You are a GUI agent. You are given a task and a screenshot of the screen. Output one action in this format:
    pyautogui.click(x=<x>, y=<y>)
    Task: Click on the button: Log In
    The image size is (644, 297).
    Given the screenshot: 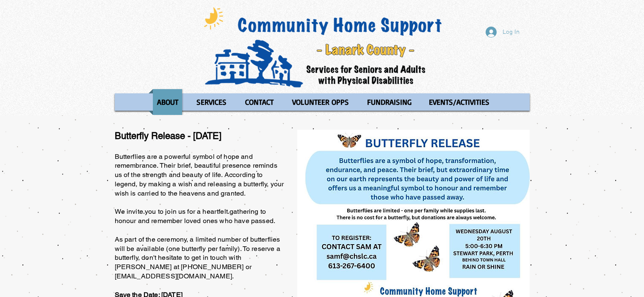 What is the action you would take?
    pyautogui.click(x=503, y=32)
    